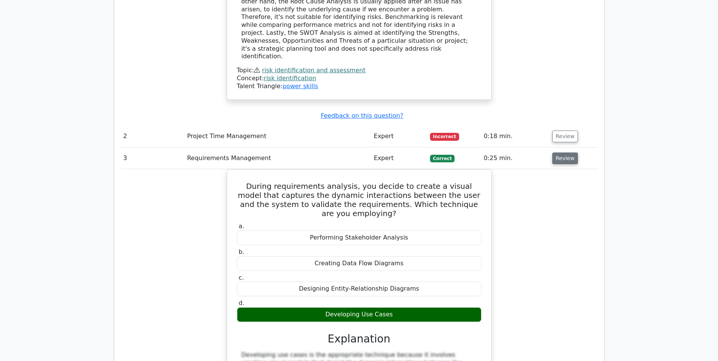  I want to click on h3: Explanation, so click(359, 339).